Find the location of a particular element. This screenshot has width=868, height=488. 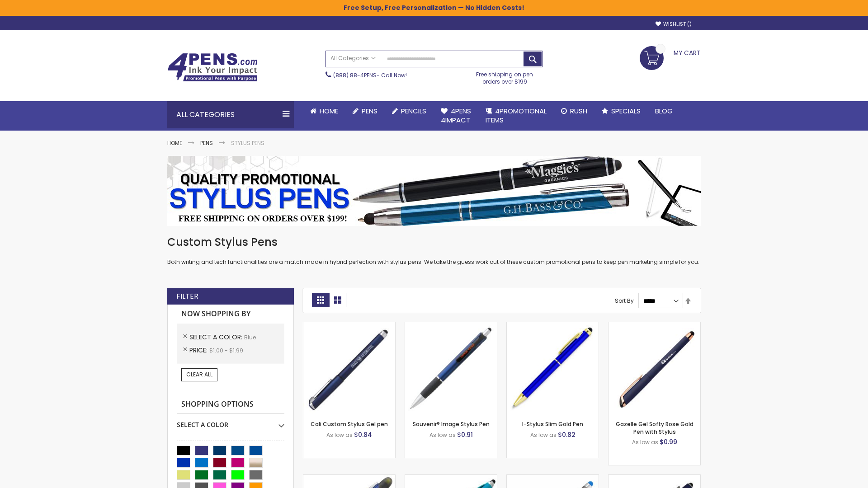

span: $0.99 is located at coordinates (668, 442).